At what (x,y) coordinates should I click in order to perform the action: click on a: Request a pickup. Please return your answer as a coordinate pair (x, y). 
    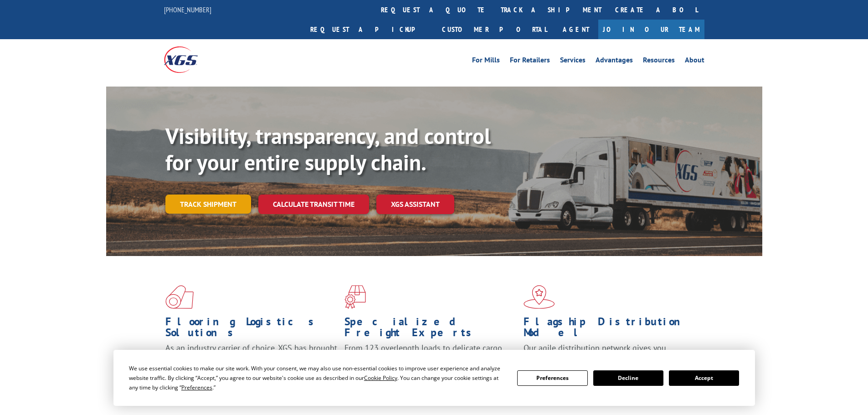
    Looking at the image, I should click on (369, 29).